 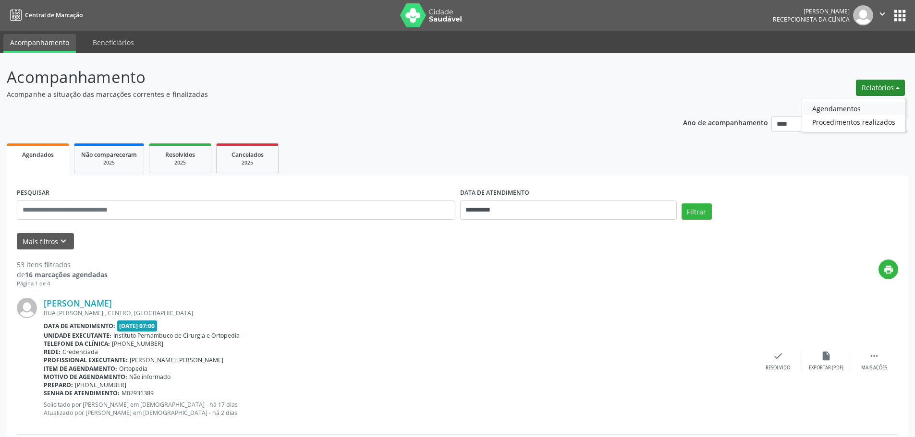 What do you see at coordinates (58, 385) in the screenshot?
I see `b: Preparo:` at bounding box center [58, 385].